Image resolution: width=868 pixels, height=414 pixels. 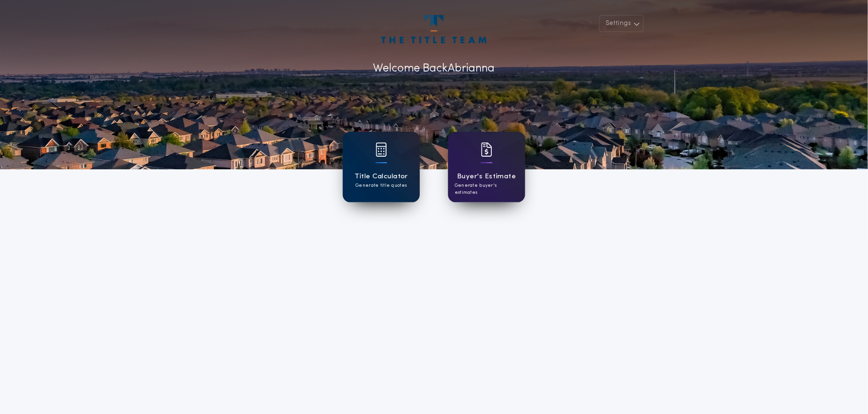 I want to click on h1: Buyer's Estimate, so click(x=486, y=176).